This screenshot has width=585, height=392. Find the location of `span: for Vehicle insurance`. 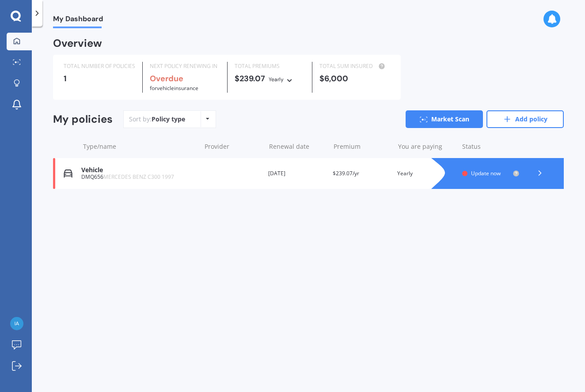

span: for Vehicle insurance is located at coordinates (174, 88).